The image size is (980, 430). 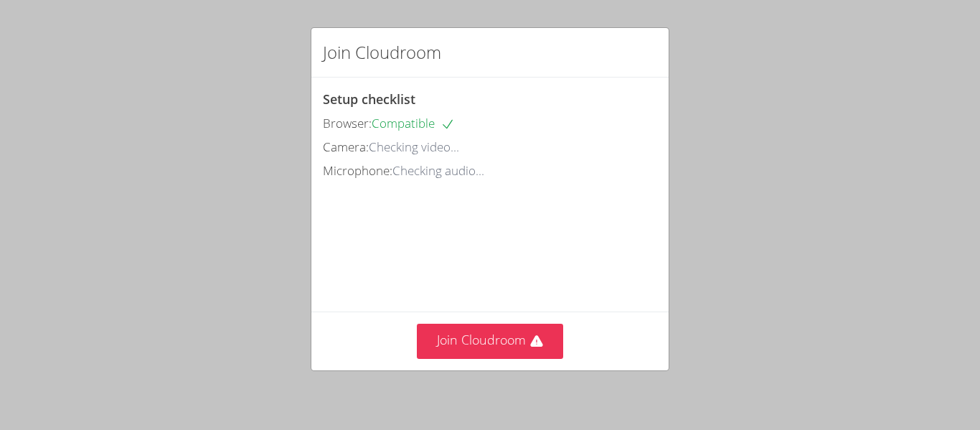 What do you see at coordinates (490, 341) in the screenshot?
I see `button: Join Cloudroom` at bounding box center [490, 341].